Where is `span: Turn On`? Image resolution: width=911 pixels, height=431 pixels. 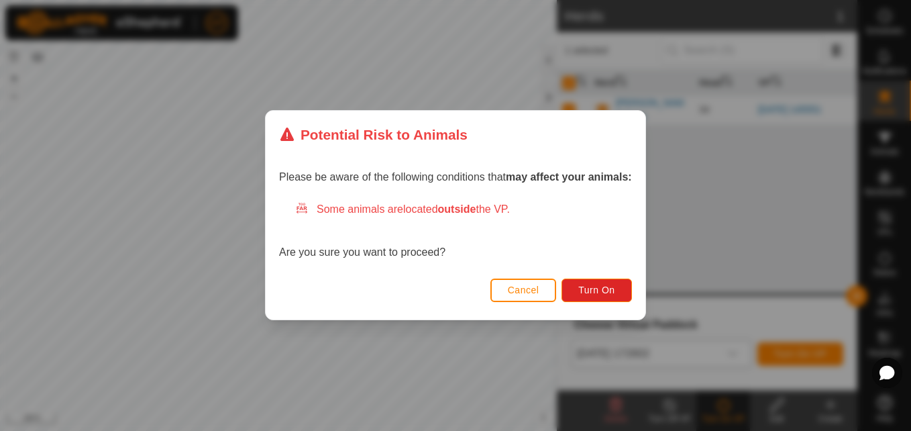 span: Turn On is located at coordinates (597, 291).